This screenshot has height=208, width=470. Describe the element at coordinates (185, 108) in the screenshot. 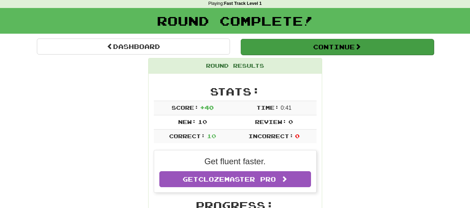

I see `span: Score:` at that location.